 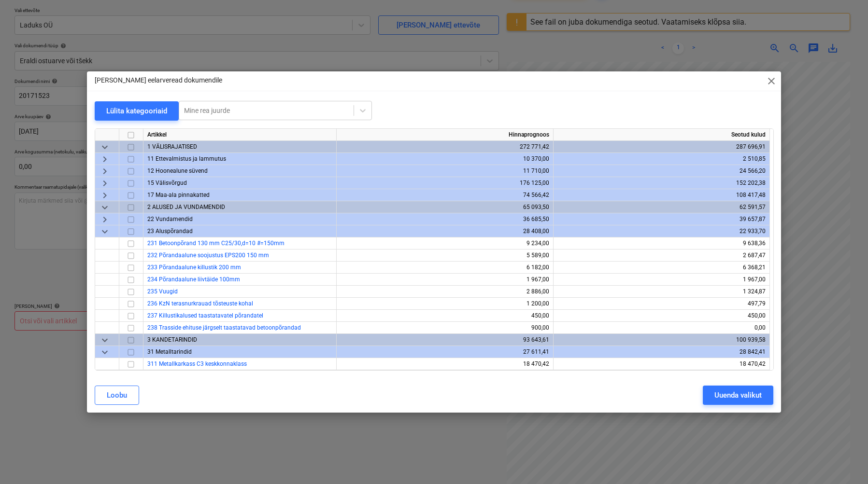 I want to click on div: 93 643,61, so click(x=445, y=340).